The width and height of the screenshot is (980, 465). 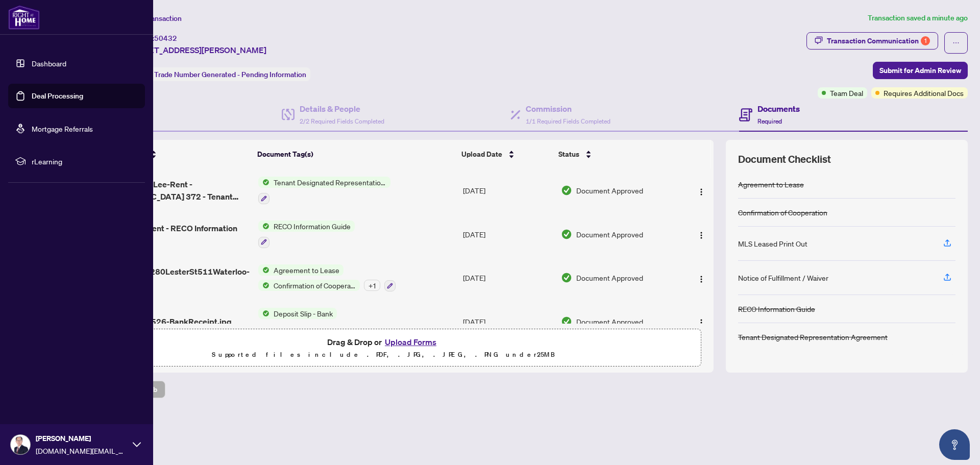 What do you see at coordinates (314, 285) in the screenshot?
I see `span: Confirmation of Cooperation` at bounding box center [314, 285].